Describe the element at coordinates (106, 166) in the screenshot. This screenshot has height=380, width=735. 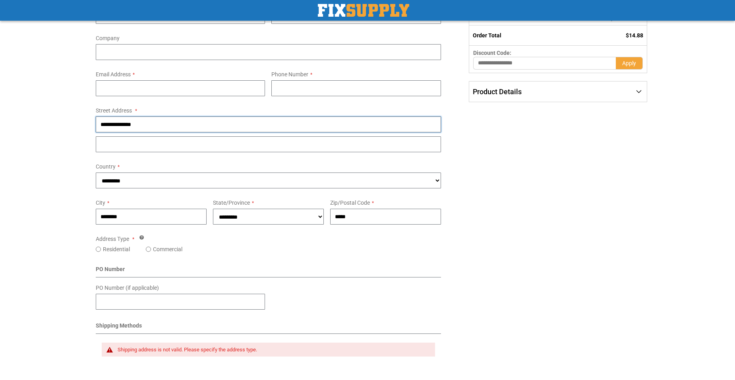
I see `span: Country` at that location.